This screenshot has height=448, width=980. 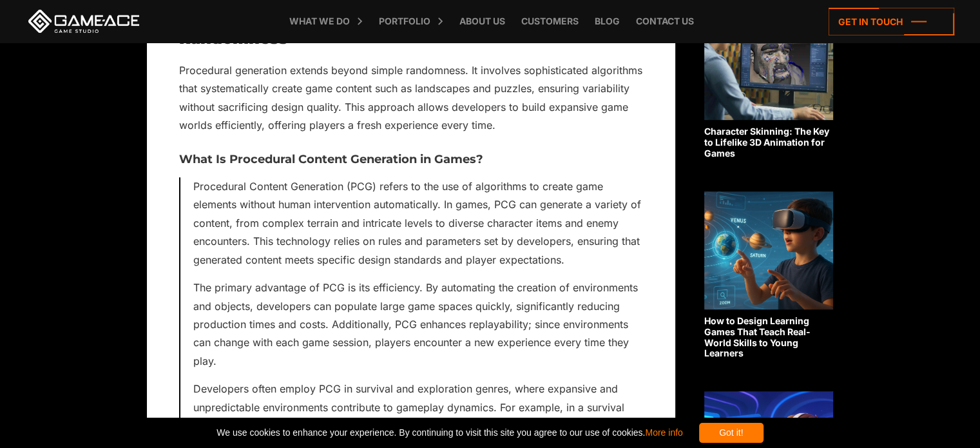 I want to click on h3: What Is Procedural Content Generation in Games?, so click(x=411, y=160).